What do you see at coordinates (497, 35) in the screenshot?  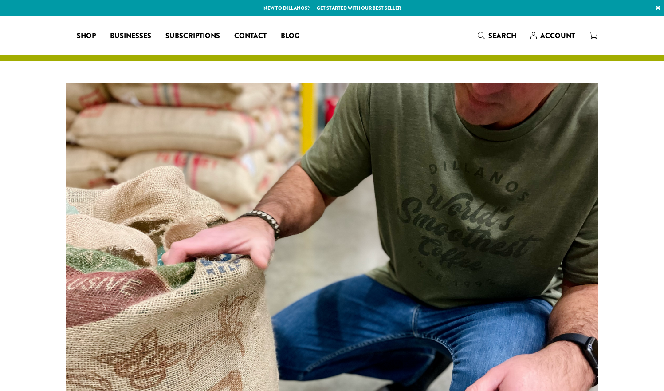 I see `a: Search` at bounding box center [497, 35].